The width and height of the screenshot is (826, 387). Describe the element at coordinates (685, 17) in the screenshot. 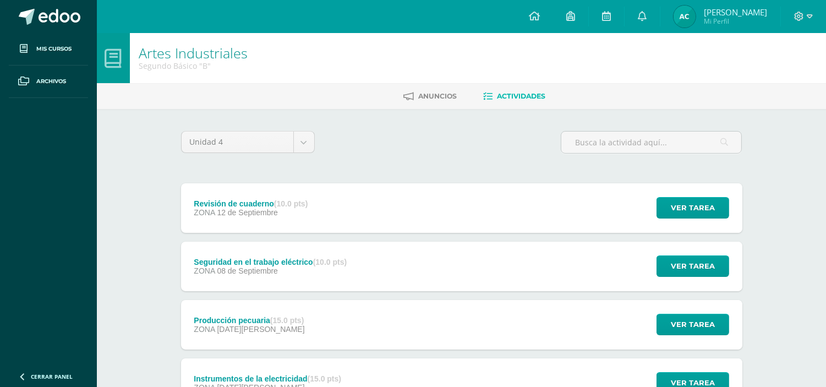

I see `img: dca7bf62d53675bcd885db78449533ef.png` at that location.